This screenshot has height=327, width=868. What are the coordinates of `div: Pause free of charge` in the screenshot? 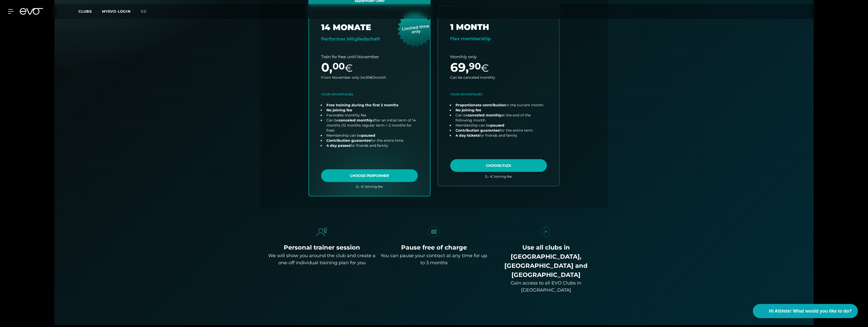 It's located at (434, 248).